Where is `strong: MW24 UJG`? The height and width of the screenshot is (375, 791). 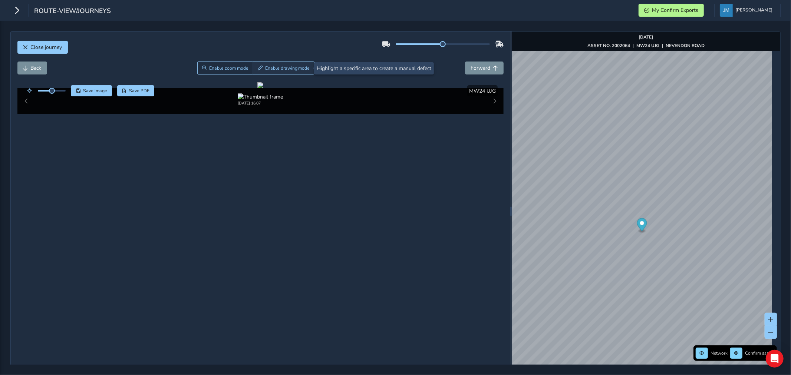 strong: MW24 UJG is located at coordinates (648, 46).